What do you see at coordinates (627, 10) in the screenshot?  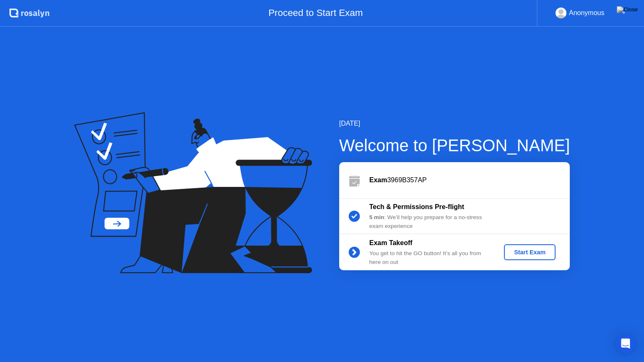 I see `img: Close` at bounding box center [627, 10].